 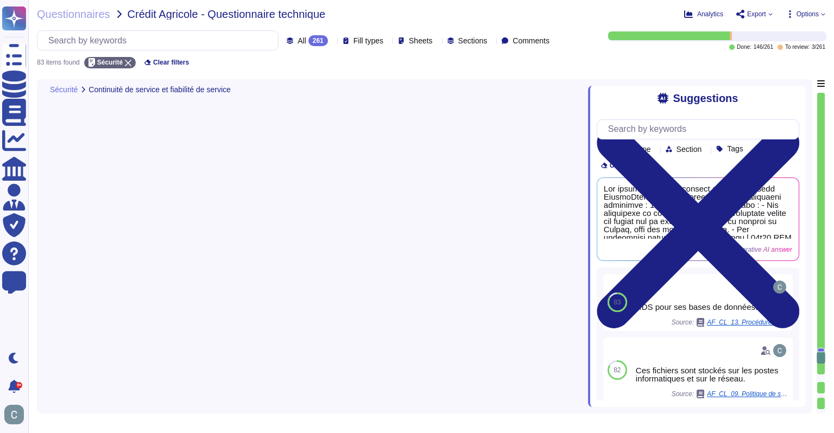 I want to click on span: Sections, so click(x=473, y=41).